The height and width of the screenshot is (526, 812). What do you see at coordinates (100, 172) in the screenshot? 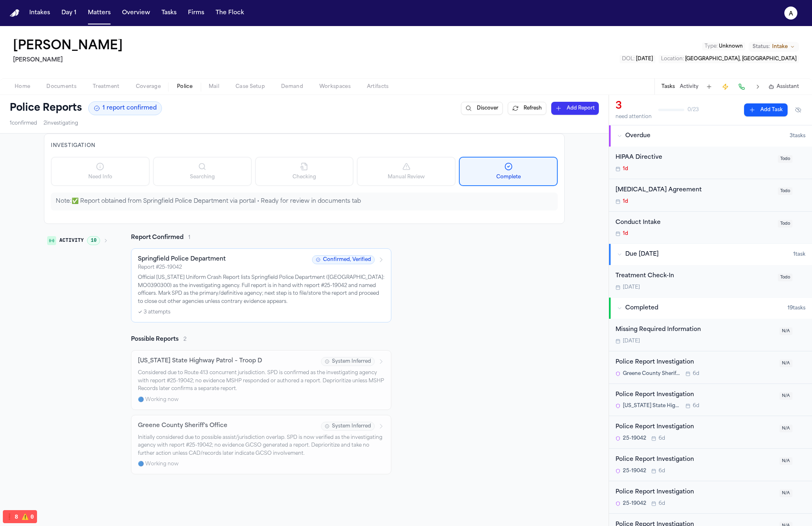
I see `button: Need Info` at bounding box center [100, 172].